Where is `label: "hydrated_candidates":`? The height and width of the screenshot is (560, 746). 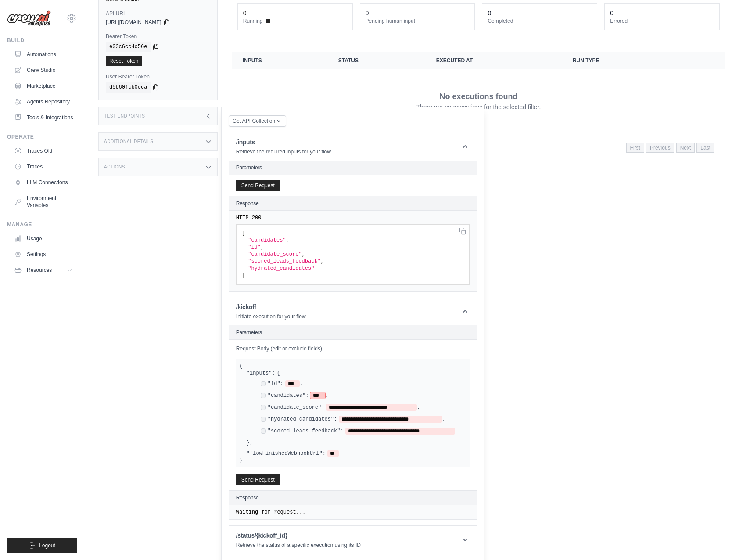
label: "hydrated_candidates": is located at coordinates (303, 419).